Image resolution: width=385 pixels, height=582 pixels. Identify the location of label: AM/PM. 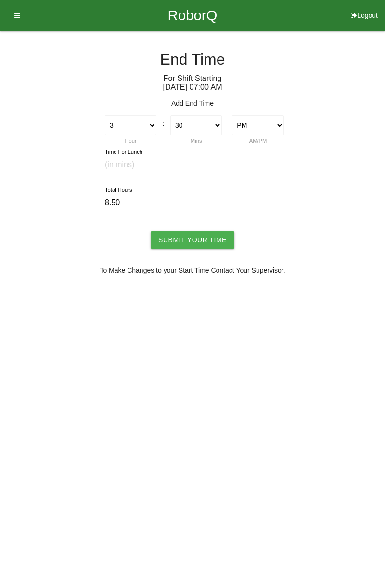
(258, 141).